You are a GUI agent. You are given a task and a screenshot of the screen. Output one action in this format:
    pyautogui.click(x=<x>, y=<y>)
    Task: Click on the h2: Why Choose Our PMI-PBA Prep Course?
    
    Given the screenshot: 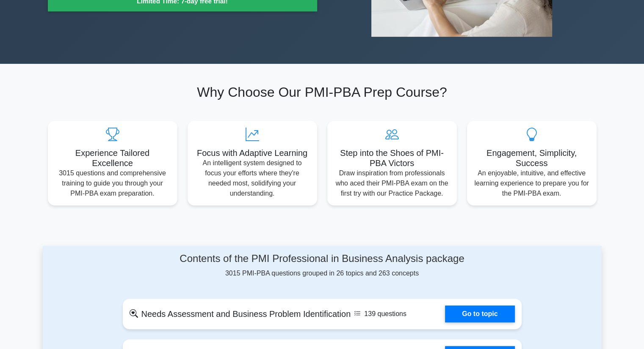 What is the action you would take?
    pyautogui.click(x=322, y=92)
    